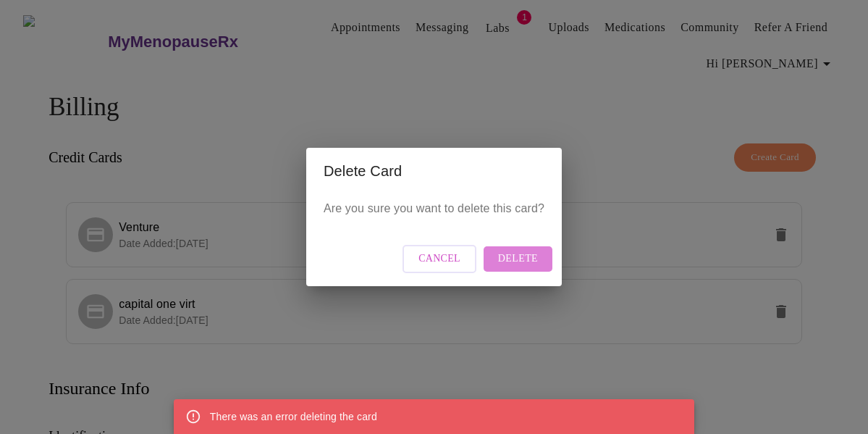 This screenshot has height=434, width=868. What do you see at coordinates (439, 259) in the screenshot?
I see `span: Cancel` at bounding box center [439, 259].